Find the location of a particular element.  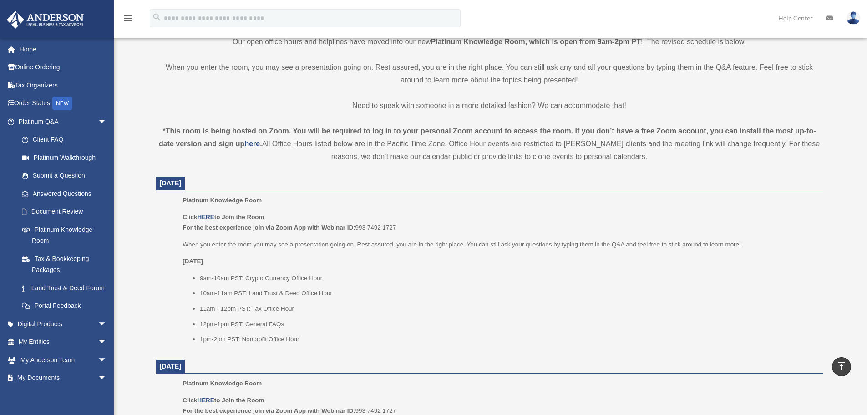

li: 1pm-2pm PST: Nonprofit Office Hour is located at coordinates (508, 339).